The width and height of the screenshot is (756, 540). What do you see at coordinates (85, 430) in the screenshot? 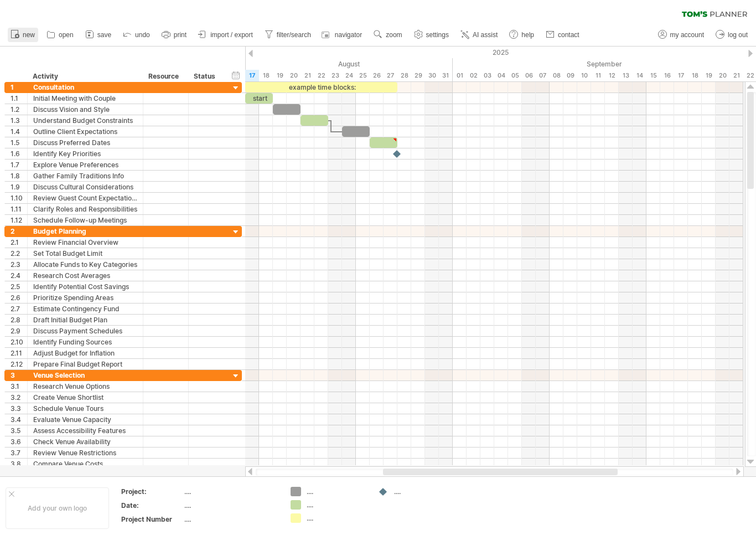
I see `div: Assess Accessibility Features` at bounding box center [85, 430].